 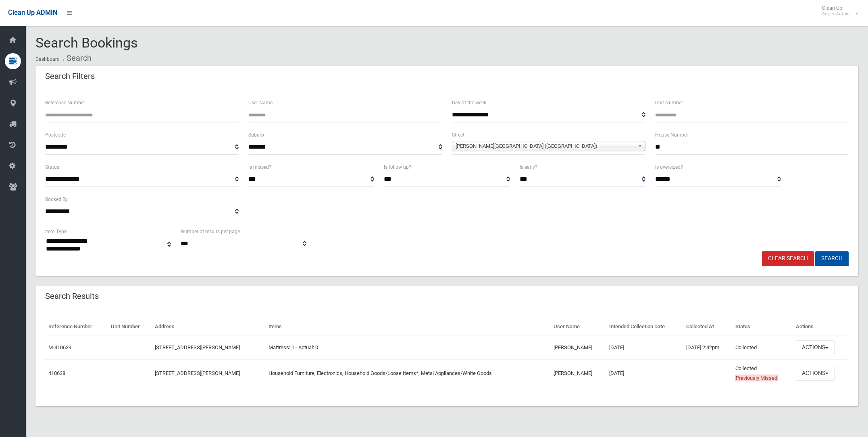 What do you see at coordinates (55, 135) in the screenshot?
I see `label: Postcode` at bounding box center [55, 135].